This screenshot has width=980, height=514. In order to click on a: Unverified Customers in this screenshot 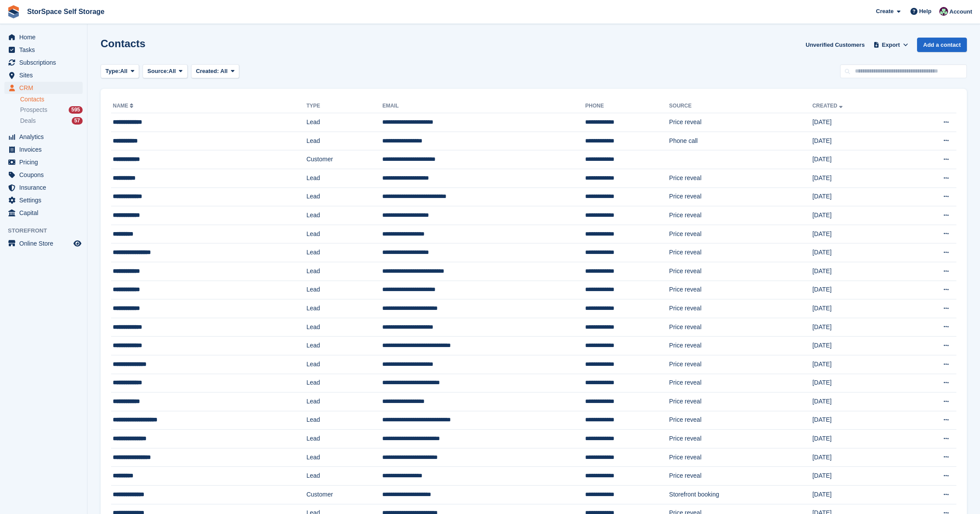, I will do `click(835, 45)`.